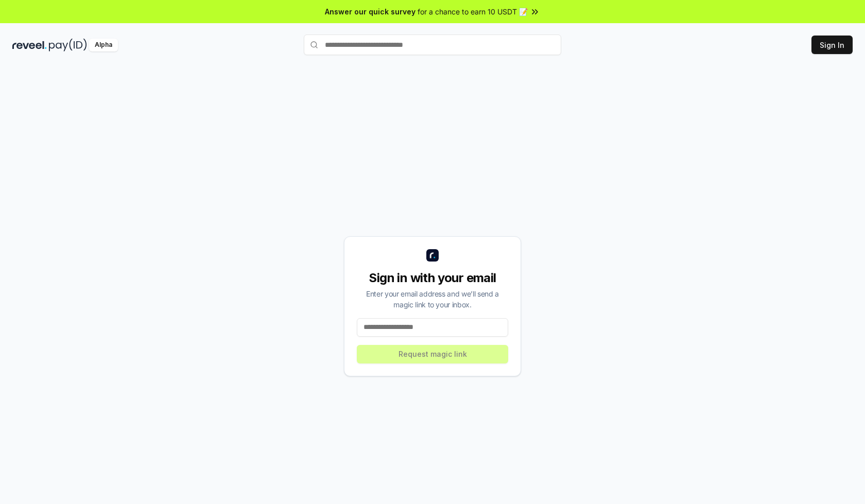 The width and height of the screenshot is (865, 504). Describe the element at coordinates (832, 45) in the screenshot. I see `button: Sign In` at that location.